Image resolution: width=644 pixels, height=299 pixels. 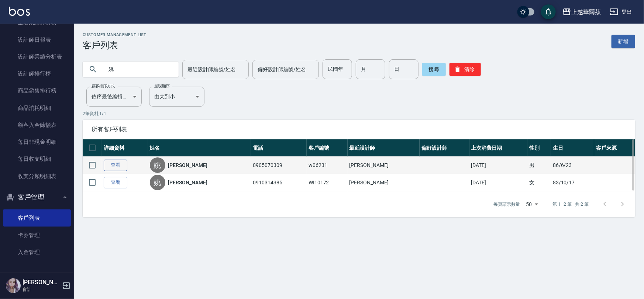 I want to click on td: w06231, so click(x=327, y=165).